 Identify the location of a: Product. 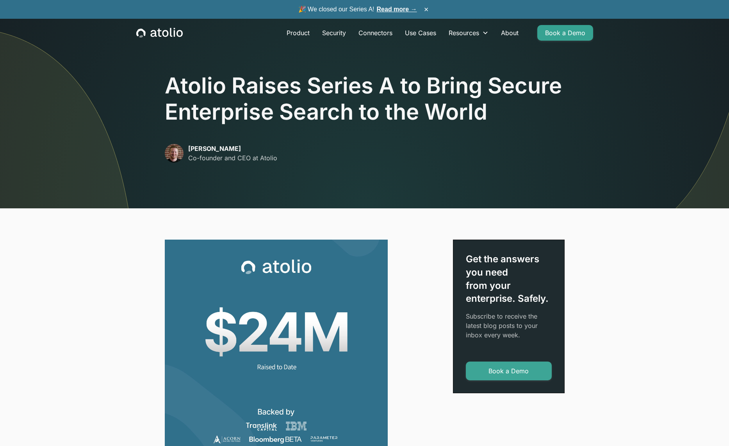
(298, 33).